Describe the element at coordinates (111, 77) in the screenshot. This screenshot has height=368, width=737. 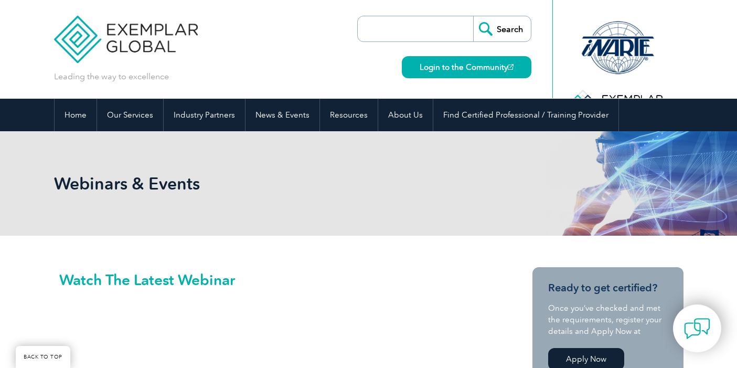
I see `p: Leading the way to excellence` at that location.